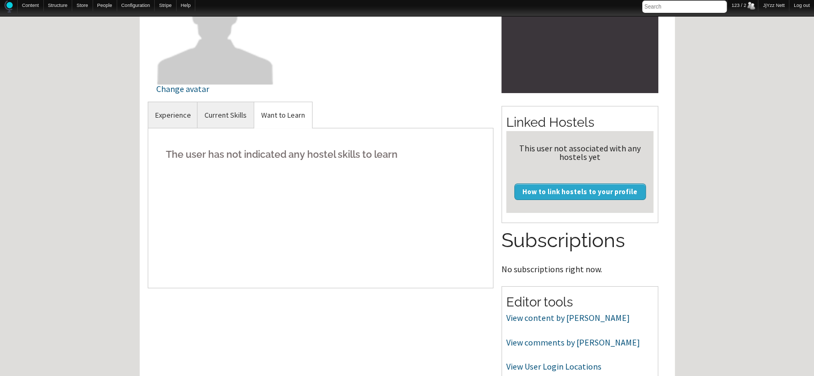  Describe the element at coordinates (173, 115) in the screenshot. I see `a: Experience` at that location.